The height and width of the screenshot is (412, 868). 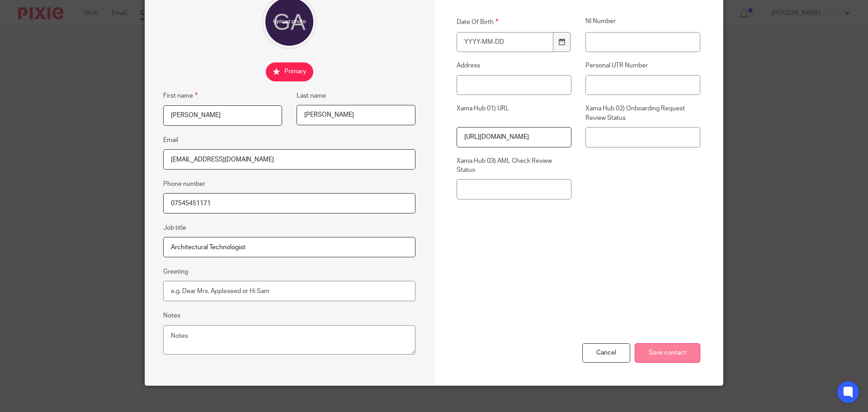 What do you see at coordinates (514, 113) in the screenshot?
I see `label: Xama Hub 01) URL` at bounding box center [514, 113].